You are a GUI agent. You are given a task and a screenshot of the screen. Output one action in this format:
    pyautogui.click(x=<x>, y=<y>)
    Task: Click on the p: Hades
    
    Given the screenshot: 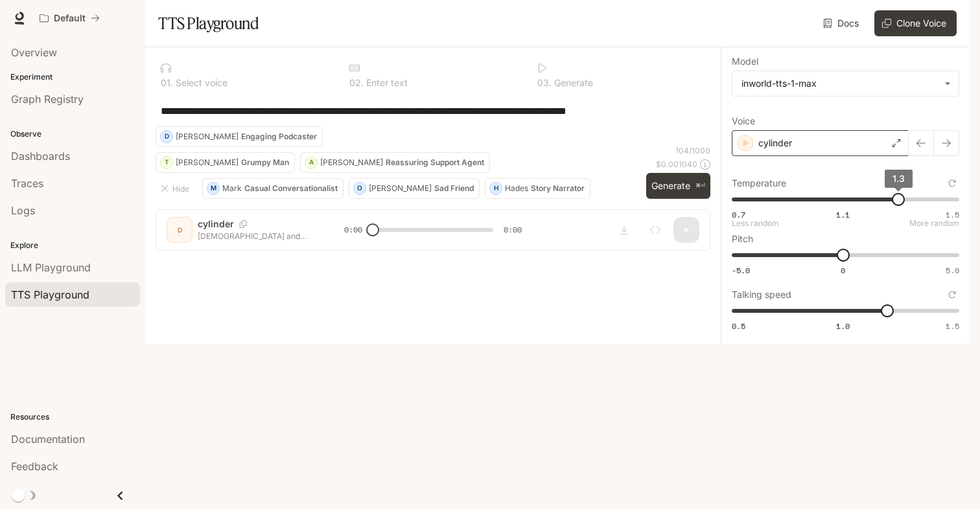 What is the action you would take?
    pyautogui.click(x=517, y=189)
    